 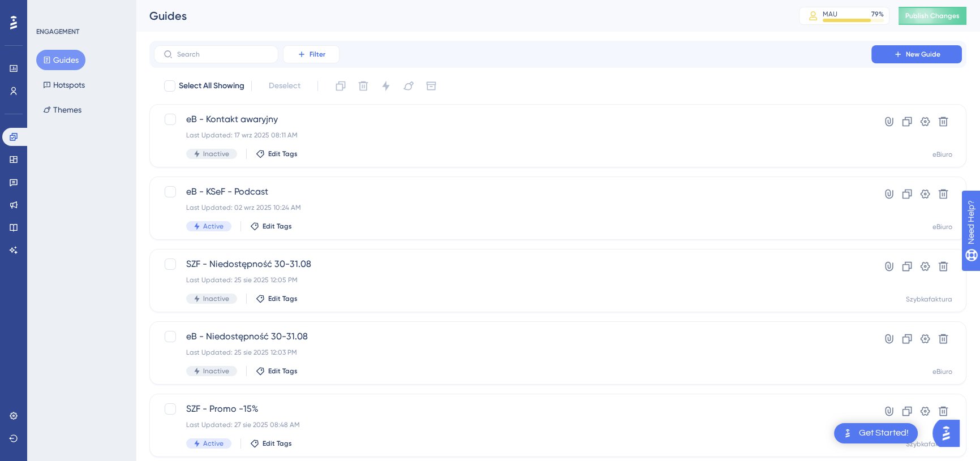 I want to click on span: Select All Showing, so click(x=211, y=86).